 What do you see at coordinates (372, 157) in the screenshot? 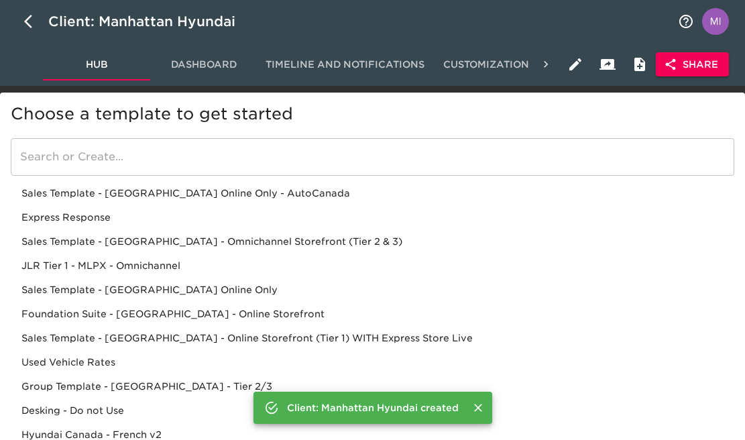
I see `input: search` at bounding box center [372, 157].